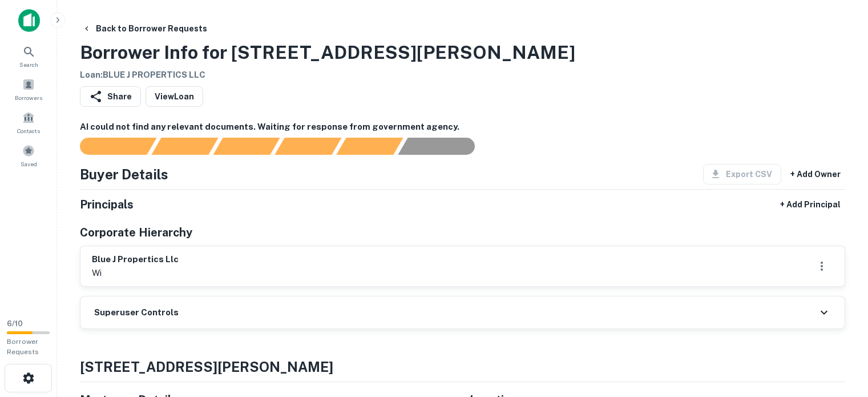  I want to click on div: Principals found, still searching for contact information. This may take time..., so click(369, 146).